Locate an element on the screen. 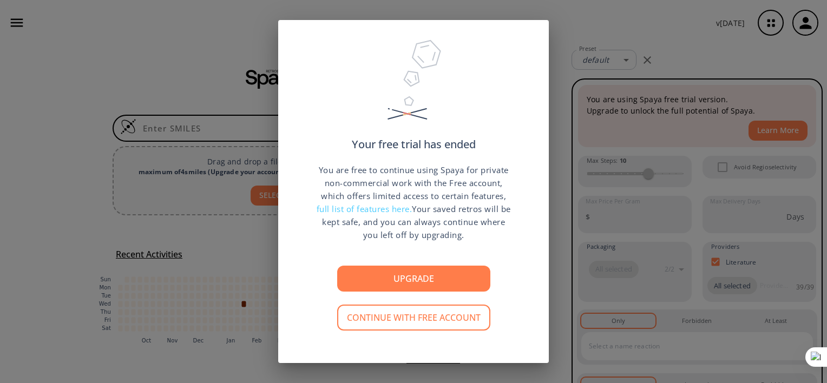  p: Your free trial has ended is located at coordinates (414, 145).